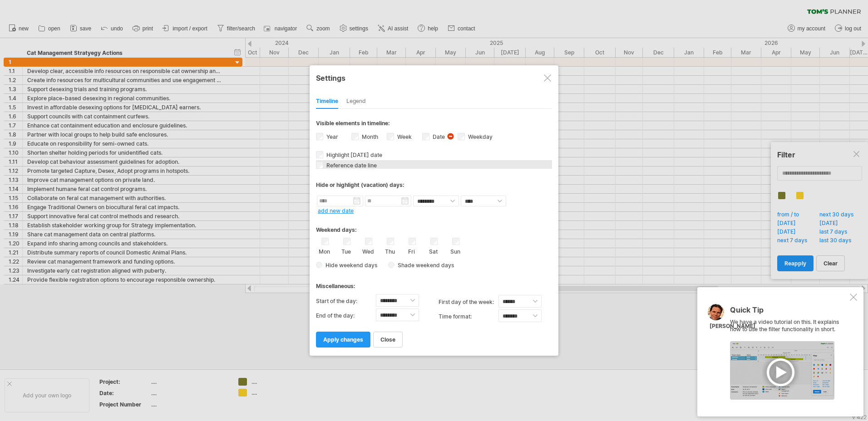 The height and width of the screenshot is (421, 868). What do you see at coordinates (434, 226) in the screenshot?
I see `div: Weekend days:` at bounding box center [434, 226].